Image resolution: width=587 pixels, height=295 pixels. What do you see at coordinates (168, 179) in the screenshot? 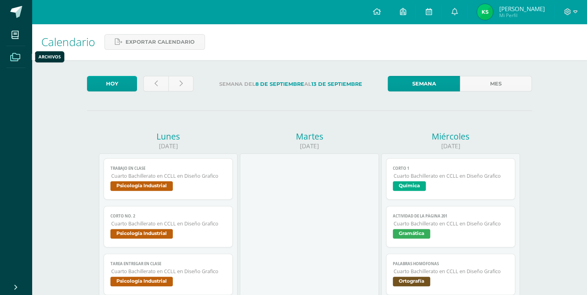
I see `a: Trabajo en claseCuarto Bachillerato en CCLL en Diseño GraficoPsicología Industrial` at bounding box center [168, 179].